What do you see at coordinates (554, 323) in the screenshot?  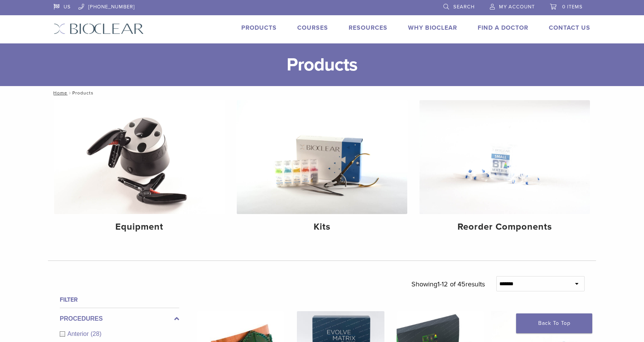 I see `a: Back To Top` at bounding box center [554, 323].